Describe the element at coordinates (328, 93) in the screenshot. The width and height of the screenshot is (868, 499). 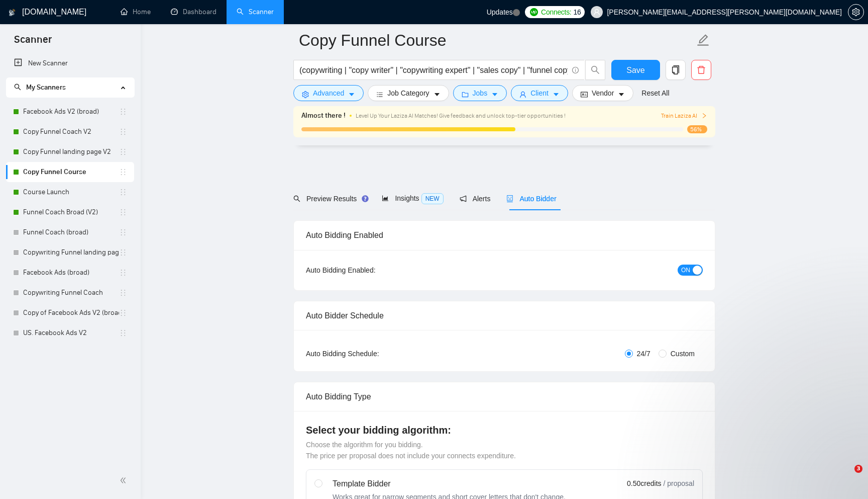
I see `span: Advanced` at that location.